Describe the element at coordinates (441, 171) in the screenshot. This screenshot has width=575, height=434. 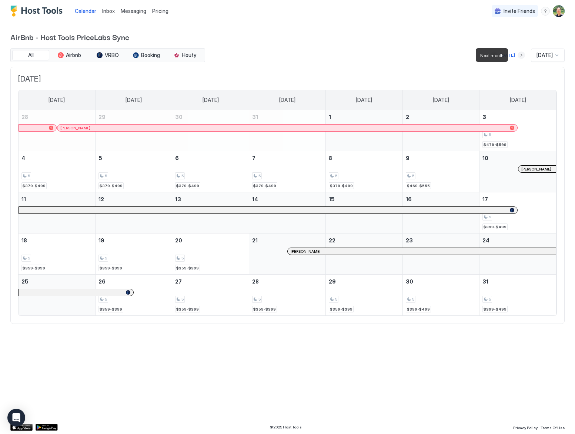
I see `td: January 9, 2026` at that location.